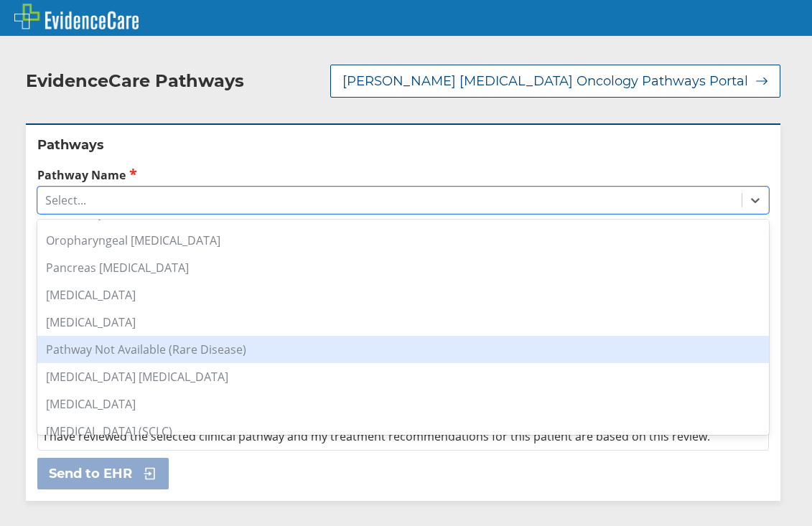 The height and width of the screenshot is (526, 812). What do you see at coordinates (103, 474) in the screenshot?
I see `button: Send to EHR` at bounding box center [103, 474].